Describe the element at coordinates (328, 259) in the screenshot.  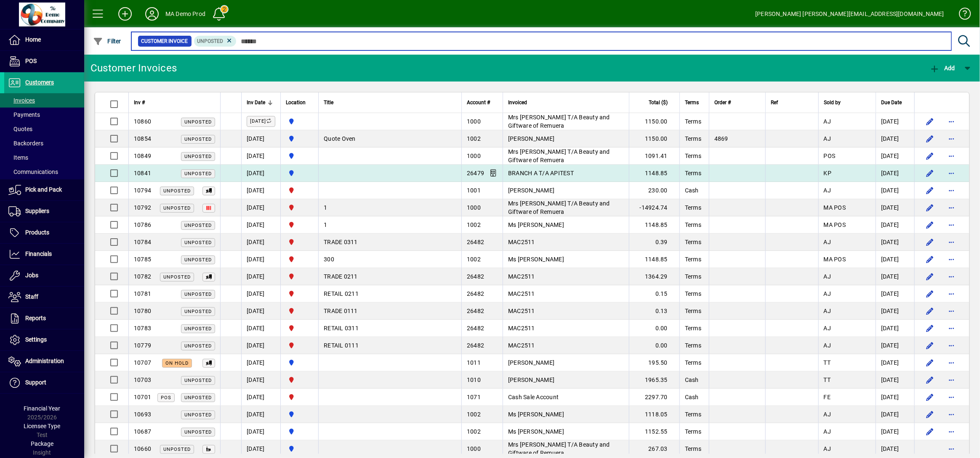
I see `span: 300` at that location.